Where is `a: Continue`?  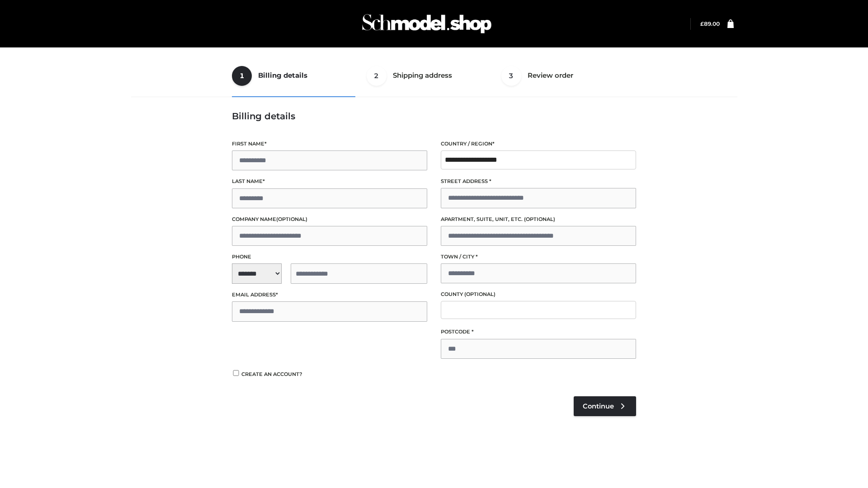 a: Continue is located at coordinates (605, 406).